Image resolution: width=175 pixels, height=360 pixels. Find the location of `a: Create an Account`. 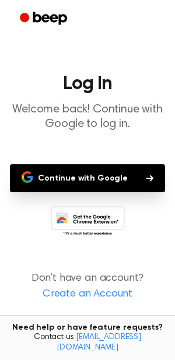

a: Create an Account is located at coordinates (87, 294).